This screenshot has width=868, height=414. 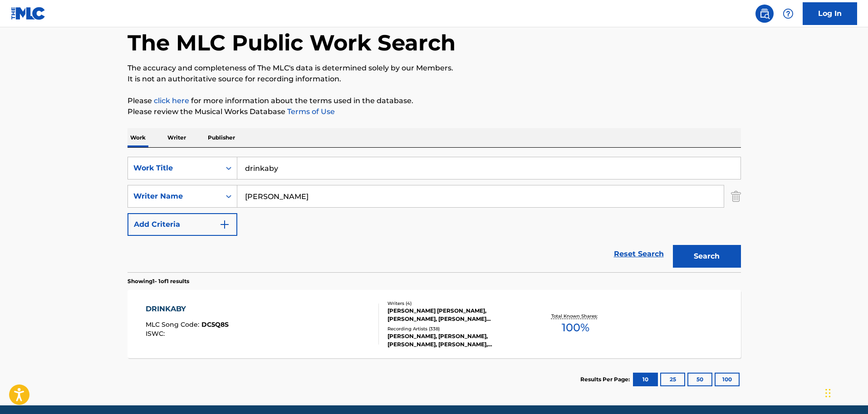 I want to click on a: Public Search, so click(x=765, y=14).